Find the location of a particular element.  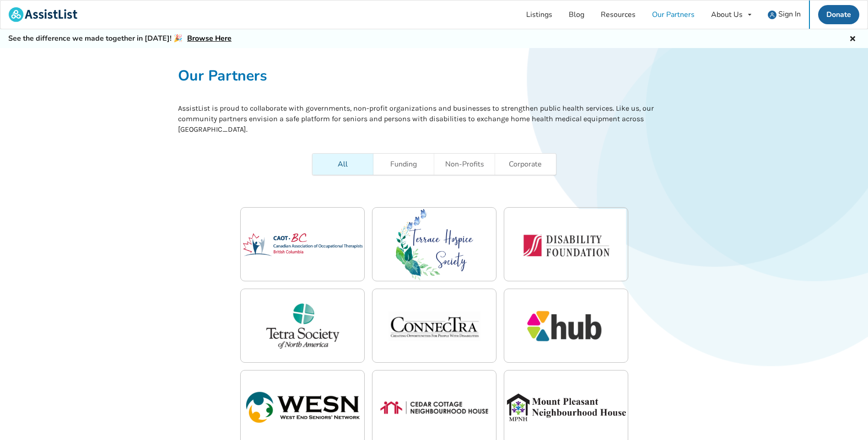

img: canadian-association-of-occupational-therapists,-british-columbia-assistlist-partner is located at coordinates (303, 245).